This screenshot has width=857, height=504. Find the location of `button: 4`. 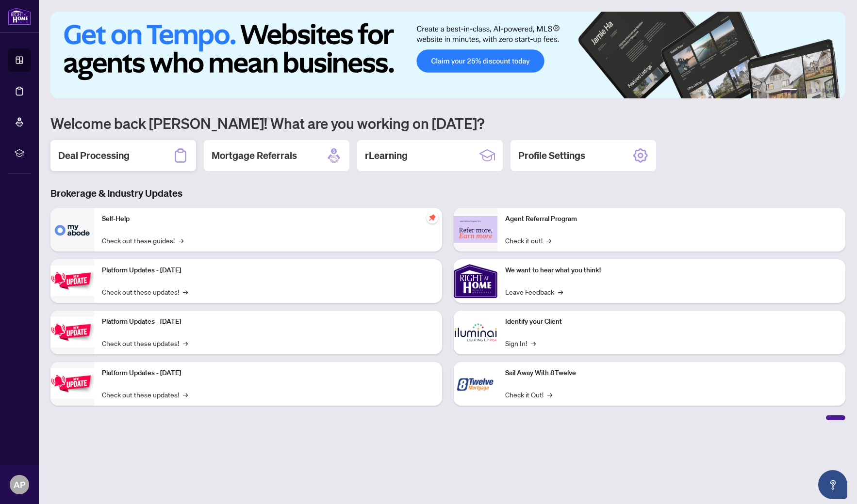

button: 4 is located at coordinates (817, 91).